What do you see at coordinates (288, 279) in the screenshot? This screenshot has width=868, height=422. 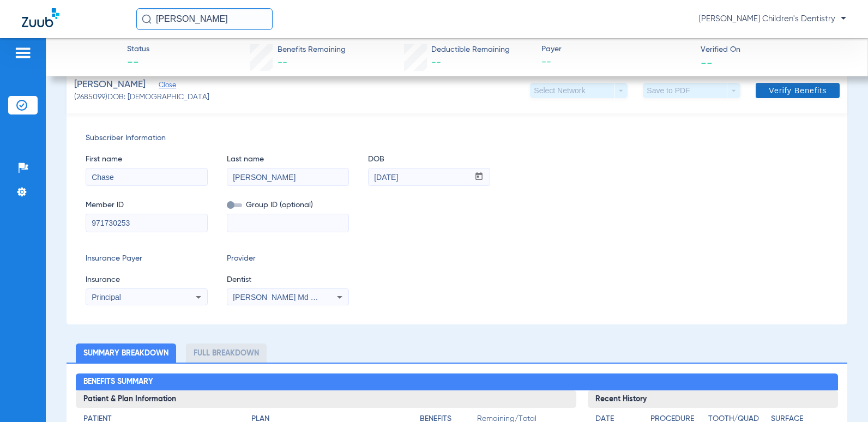 I see `span: Dentist` at bounding box center [288, 279].